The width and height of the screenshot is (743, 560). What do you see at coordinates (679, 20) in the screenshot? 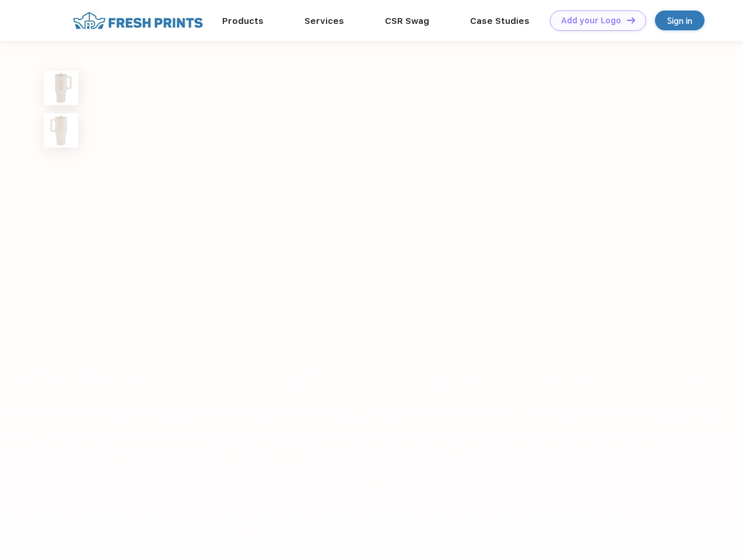
I see `div: Sign in` at bounding box center [679, 20].